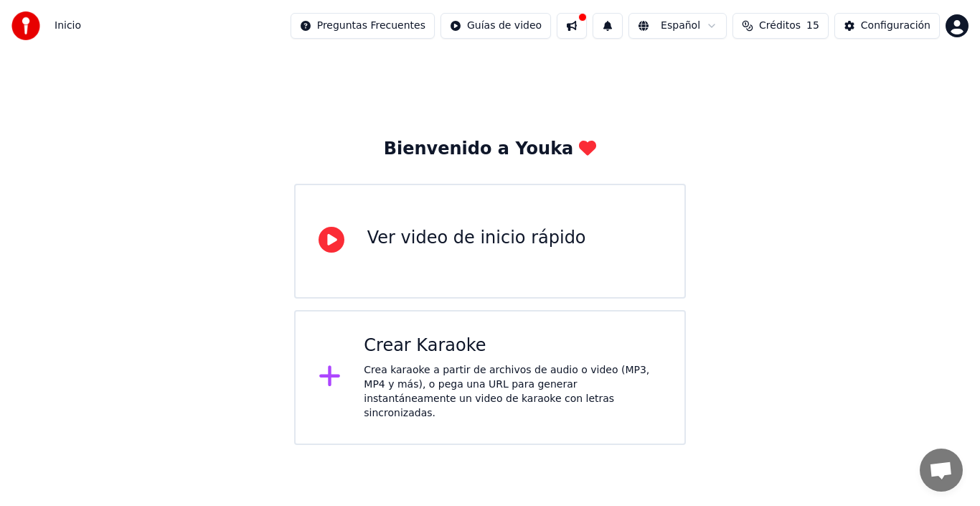  I want to click on div: Configuración, so click(895, 26).